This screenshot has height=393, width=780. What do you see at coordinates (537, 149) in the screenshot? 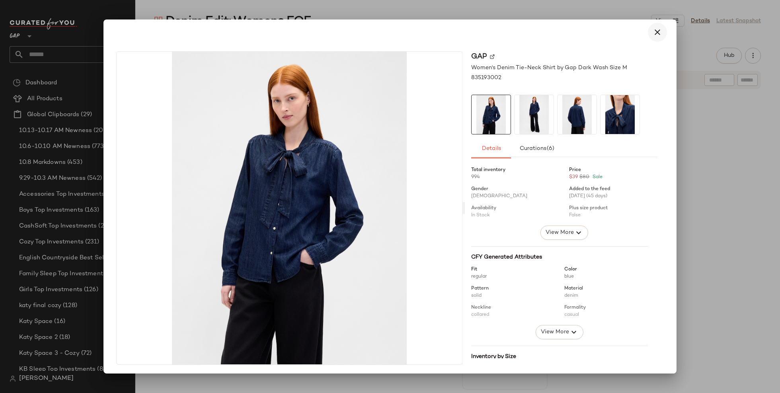
I see `span: Curations` at bounding box center [537, 149].